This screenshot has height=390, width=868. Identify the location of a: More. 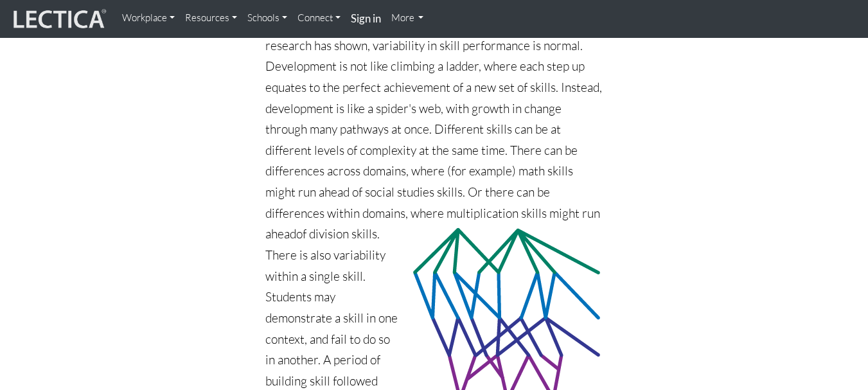
(408, 18).